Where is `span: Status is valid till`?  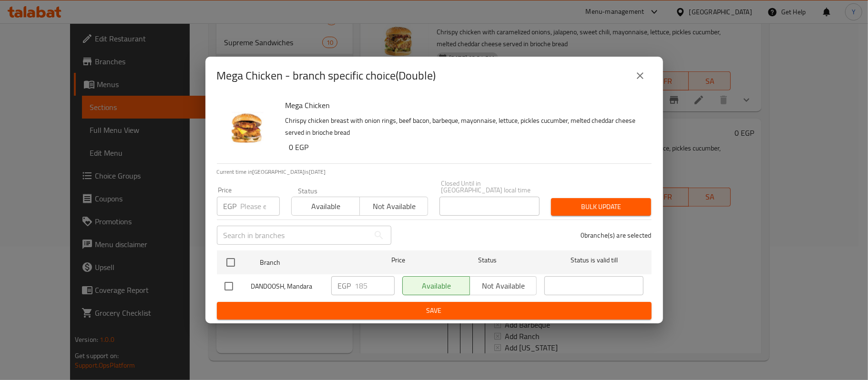 span: Status is valid till is located at coordinates (594, 260).